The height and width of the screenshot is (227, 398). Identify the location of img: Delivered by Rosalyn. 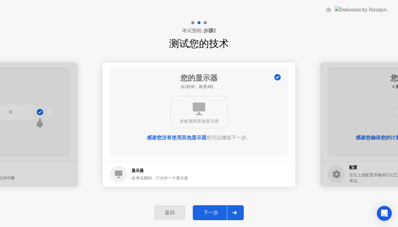
(361, 10).